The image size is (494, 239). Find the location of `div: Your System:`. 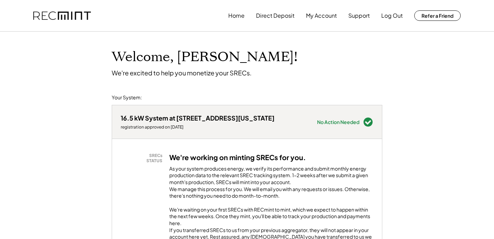

div: Your System: is located at coordinates (127, 97).